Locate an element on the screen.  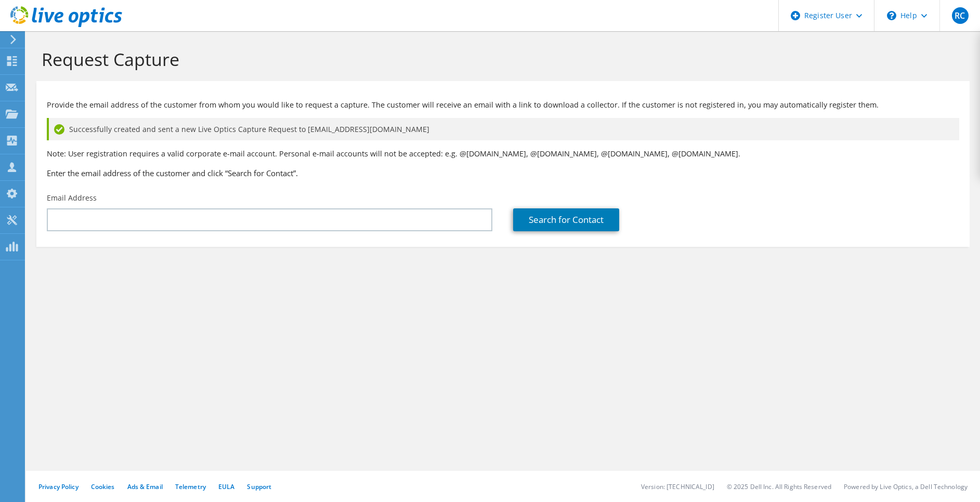
span: RC is located at coordinates (960, 15).